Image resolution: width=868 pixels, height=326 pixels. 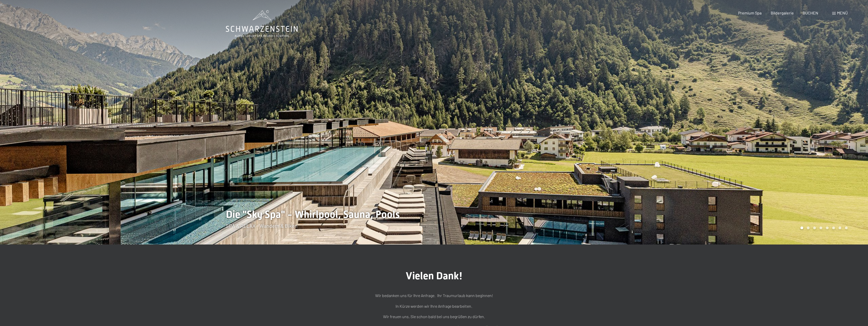 I want to click on span: Vielen Dank!, so click(x=434, y=276).